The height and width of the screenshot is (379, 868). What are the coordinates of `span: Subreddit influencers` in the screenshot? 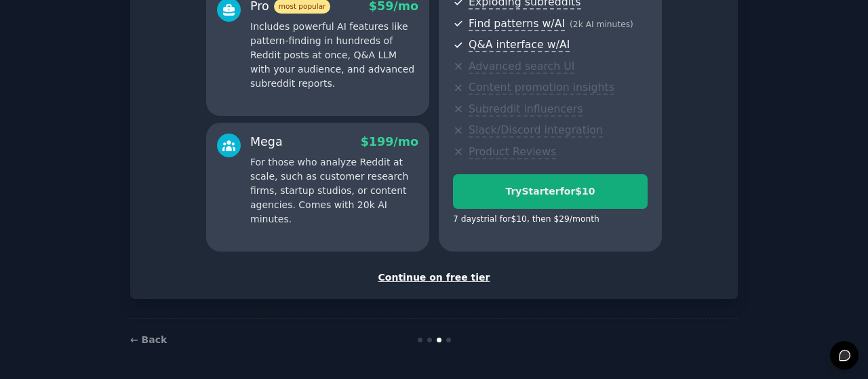 It's located at (526, 109).